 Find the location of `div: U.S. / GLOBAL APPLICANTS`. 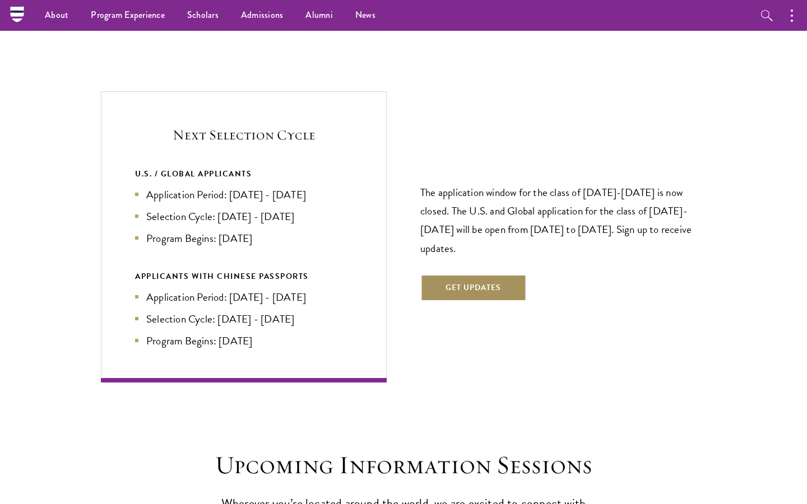

div: U.S. / GLOBAL APPLICANTS is located at coordinates (244, 174).